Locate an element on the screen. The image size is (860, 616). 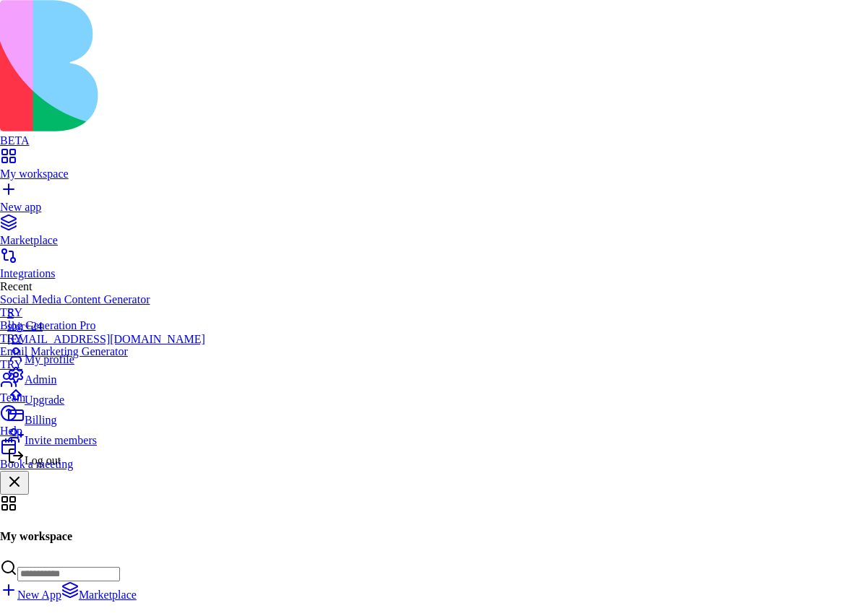
a: Admin is located at coordinates (106, 377).